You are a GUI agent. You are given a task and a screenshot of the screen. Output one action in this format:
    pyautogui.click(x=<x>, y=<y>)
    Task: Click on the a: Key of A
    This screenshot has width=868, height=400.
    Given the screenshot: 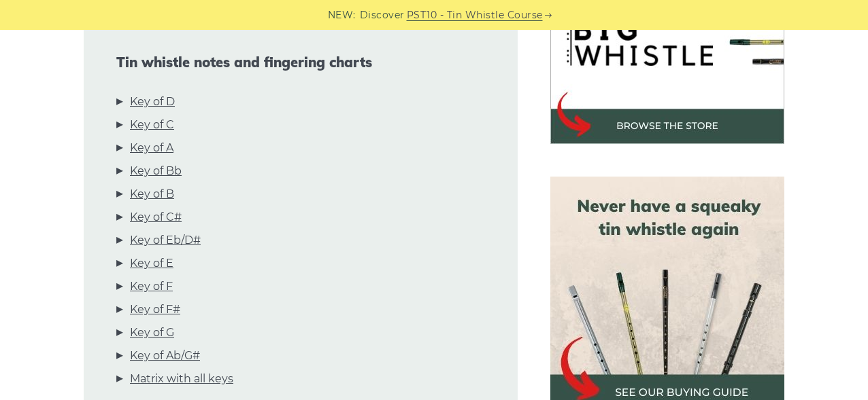 What is the action you would take?
    pyautogui.click(x=152, y=148)
    